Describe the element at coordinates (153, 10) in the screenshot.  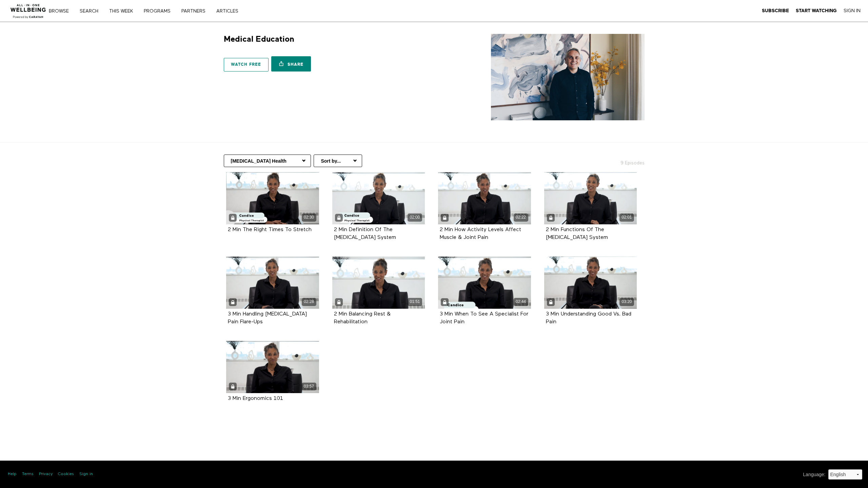
I see `nav: Primary` at that location.